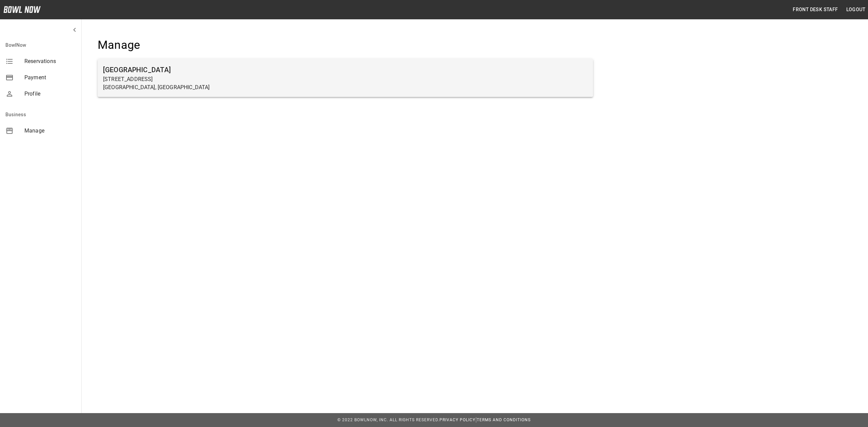 This screenshot has width=868, height=427. Describe the element at coordinates (504, 420) in the screenshot. I see `a: Terms and Conditions` at that location.